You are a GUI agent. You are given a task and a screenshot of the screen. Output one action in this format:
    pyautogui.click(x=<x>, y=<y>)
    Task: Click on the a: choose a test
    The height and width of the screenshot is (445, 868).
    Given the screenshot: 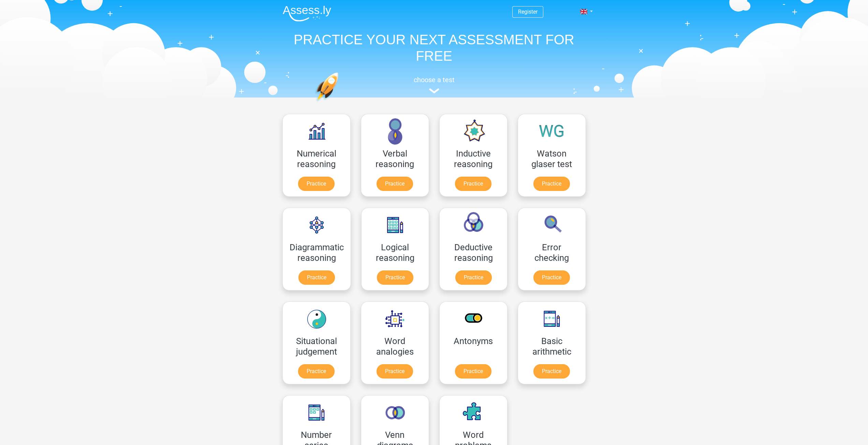 What is the action you would take?
    pyautogui.click(x=434, y=85)
    